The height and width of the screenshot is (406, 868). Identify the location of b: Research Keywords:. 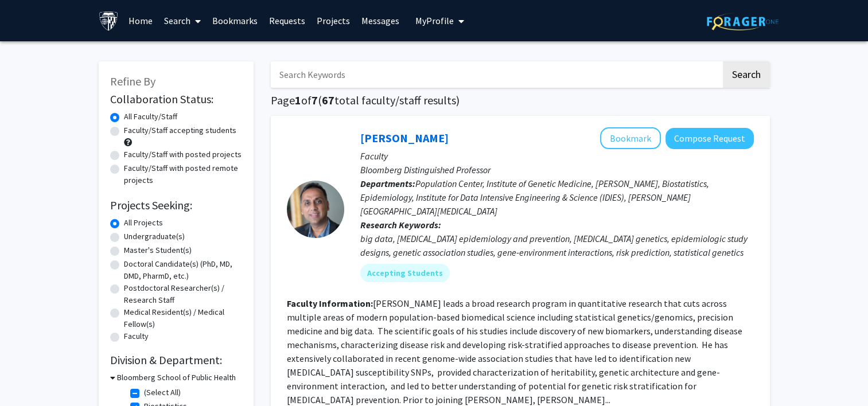
(401, 225).